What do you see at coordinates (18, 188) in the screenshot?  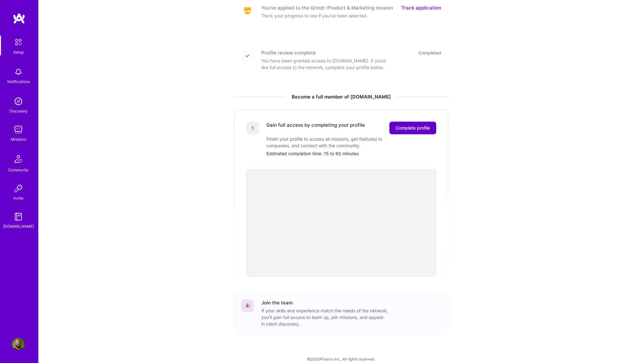 I see `img: Invite` at bounding box center [18, 188].